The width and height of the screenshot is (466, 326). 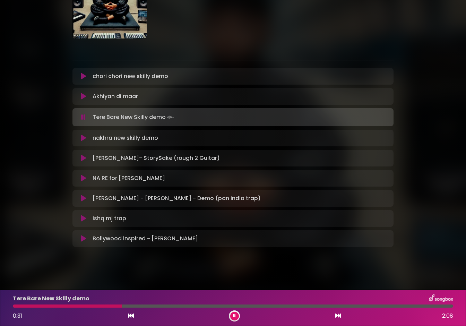 What do you see at coordinates (134, 117) in the screenshot?
I see `p: Tere Bare New Skilly demo` at bounding box center [134, 117].